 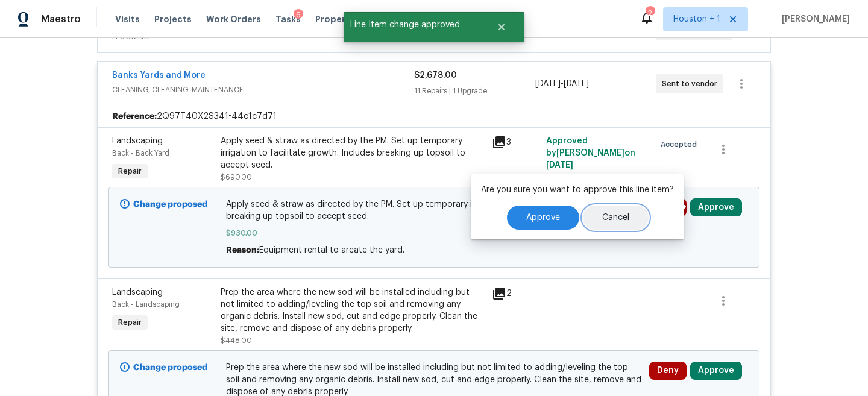 What do you see at coordinates (516, 143) in the screenshot?
I see `div: 3` at bounding box center [516, 143].